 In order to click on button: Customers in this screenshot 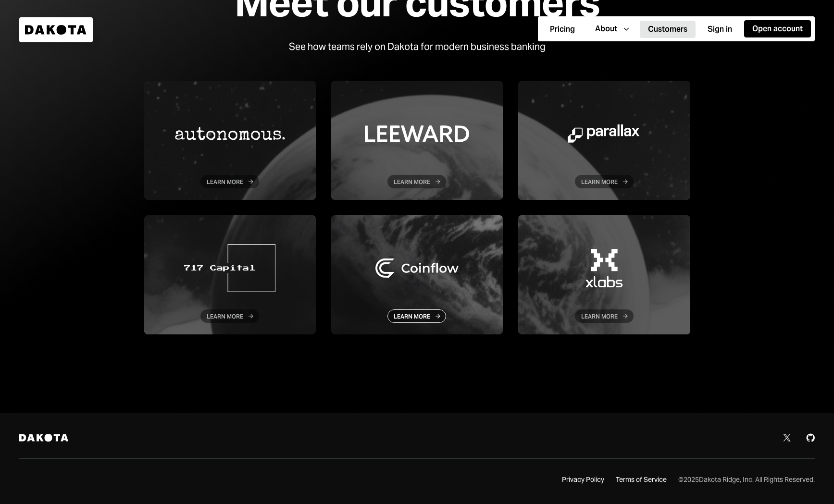, I will do `click(668, 29)`.